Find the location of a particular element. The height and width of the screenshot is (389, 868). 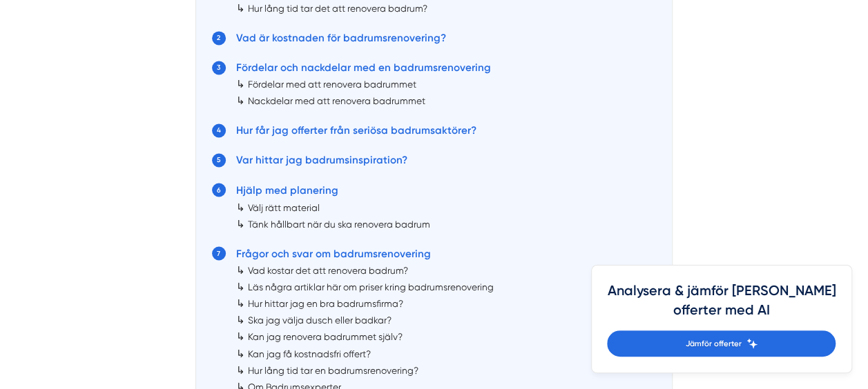

a: Hur får jag offerter från seriösa badrumsaktörer? is located at coordinates (357, 130).